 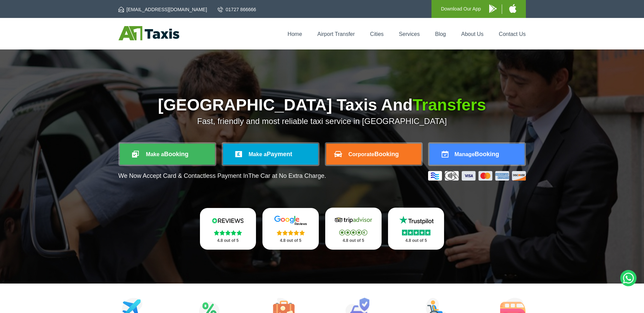 I want to click on p: We Now Accept Card & Contactless Payment In, so click(x=222, y=176).